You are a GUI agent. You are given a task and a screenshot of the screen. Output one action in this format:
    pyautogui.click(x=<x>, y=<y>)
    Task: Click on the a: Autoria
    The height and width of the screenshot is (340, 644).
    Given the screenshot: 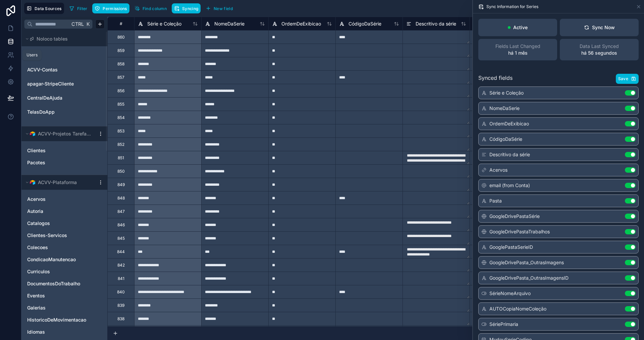 What is the action you would take?
    pyautogui.click(x=58, y=211)
    